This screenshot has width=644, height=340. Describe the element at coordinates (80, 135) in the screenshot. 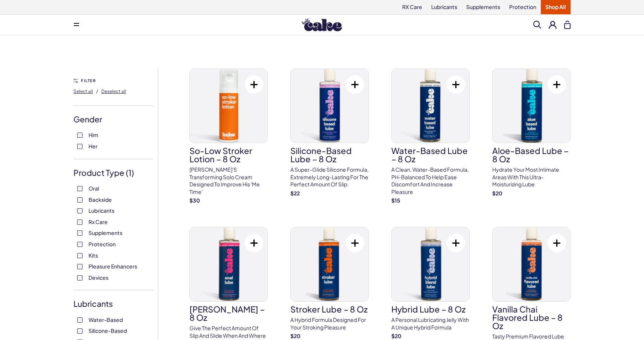

I see `input: Him` at that location.